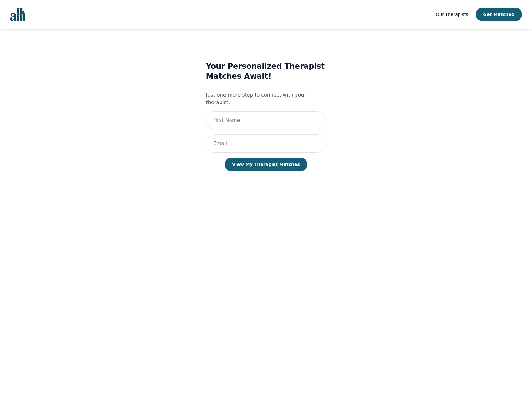  Describe the element at coordinates (452, 15) in the screenshot. I see `span: Our Therapists` at that location.